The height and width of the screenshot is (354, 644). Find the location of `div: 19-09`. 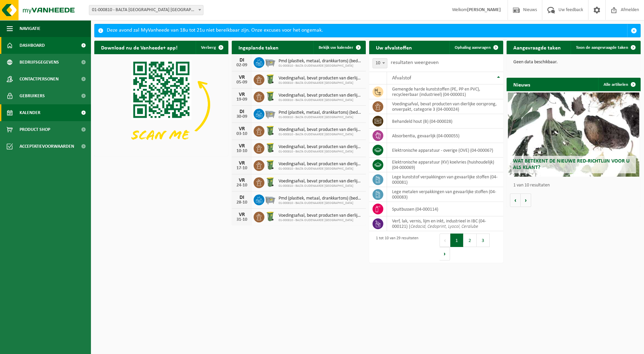

div: 19-09 is located at coordinates (242, 100).